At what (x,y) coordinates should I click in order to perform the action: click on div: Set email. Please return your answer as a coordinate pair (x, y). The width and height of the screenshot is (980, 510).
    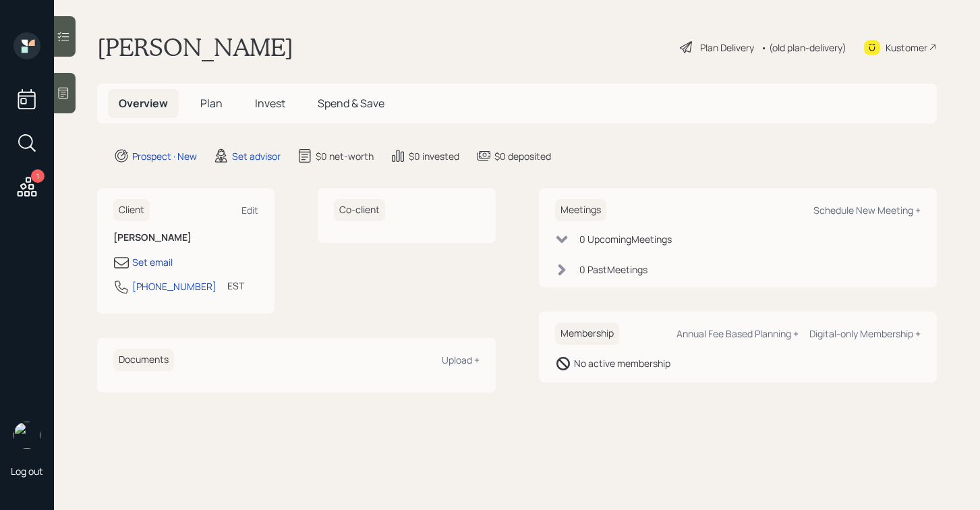
    Looking at the image, I should click on (153, 262).